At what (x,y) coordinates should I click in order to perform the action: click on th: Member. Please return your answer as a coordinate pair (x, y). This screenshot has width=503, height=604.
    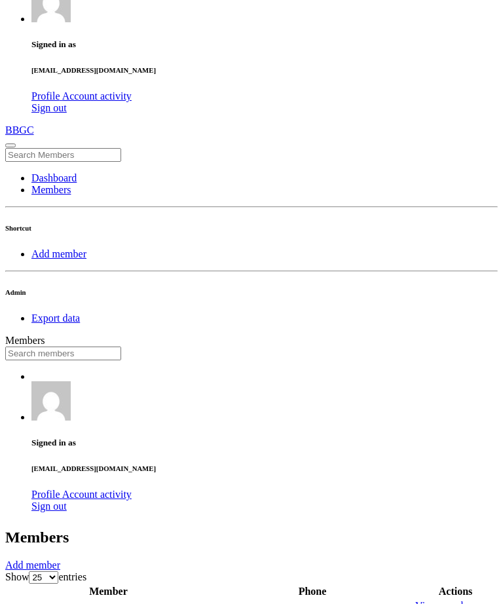
    Looking at the image, I should click on (108, 592).